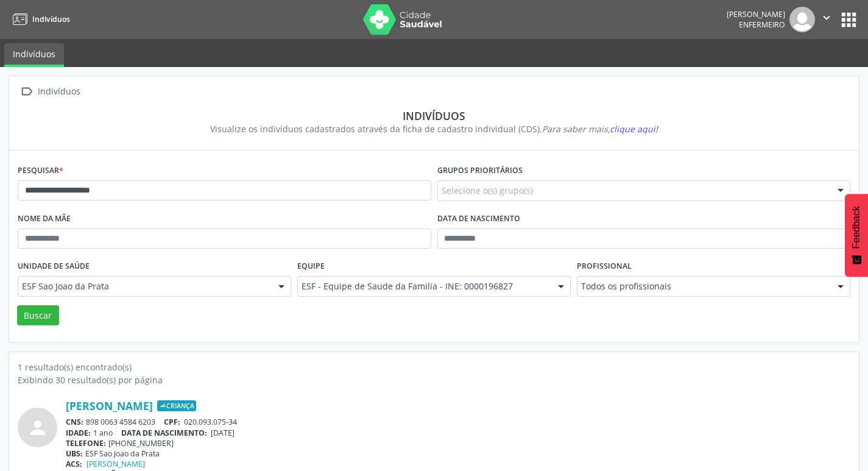 The width and height of the screenshot is (868, 471). What do you see at coordinates (86, 443) in the screenshot?
I see `span: TELEFONE:` at bounding box center [86, 443].